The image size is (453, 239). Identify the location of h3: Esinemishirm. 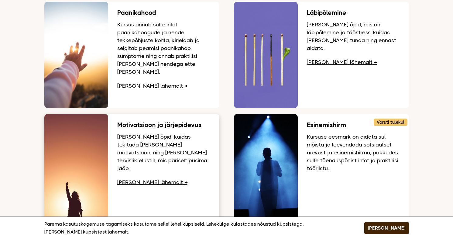
(353, 125).